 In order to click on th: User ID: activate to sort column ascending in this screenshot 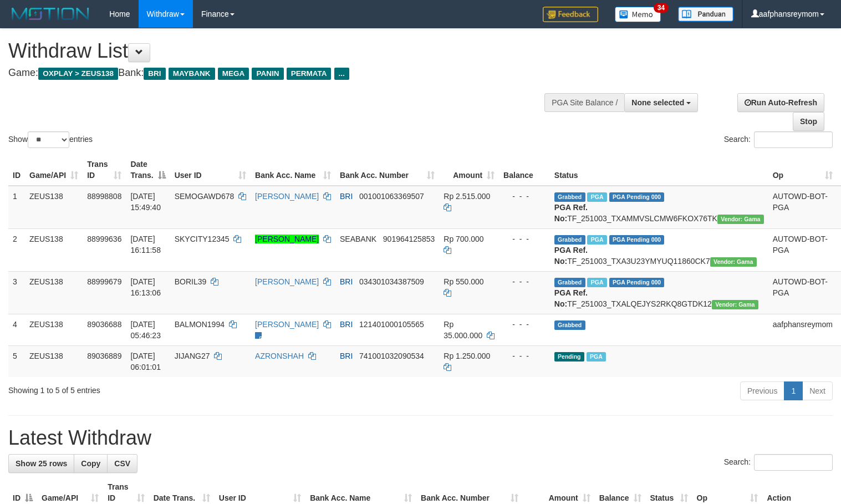, I will do `click(210, 170)`.